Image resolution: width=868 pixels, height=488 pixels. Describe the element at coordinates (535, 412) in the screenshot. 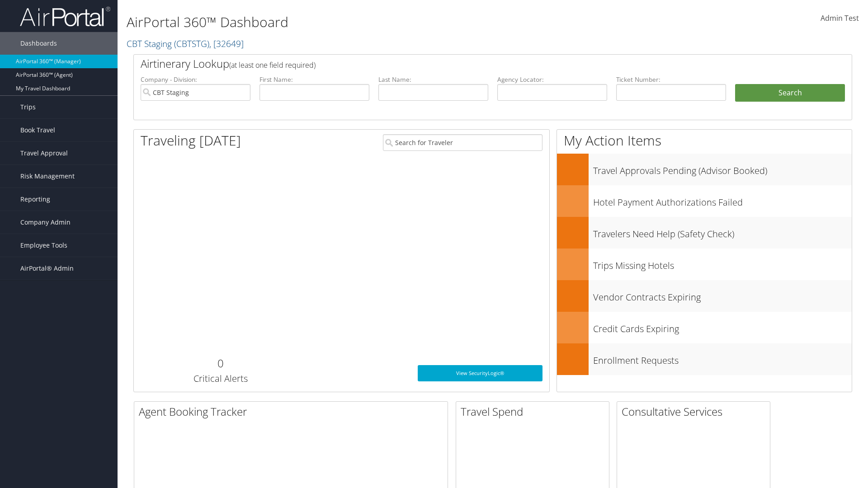

I see `h2: Travel Spend` at that location.